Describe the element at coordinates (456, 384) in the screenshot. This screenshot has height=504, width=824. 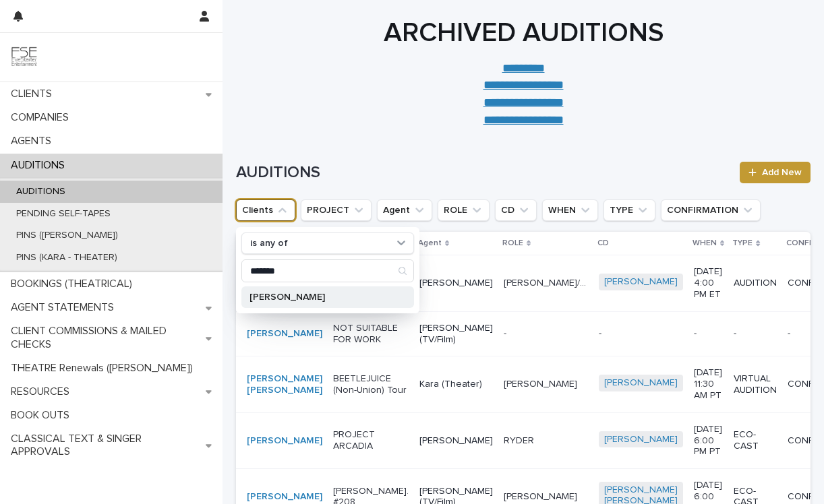
I see `p: Kara (Theater)` at that location.